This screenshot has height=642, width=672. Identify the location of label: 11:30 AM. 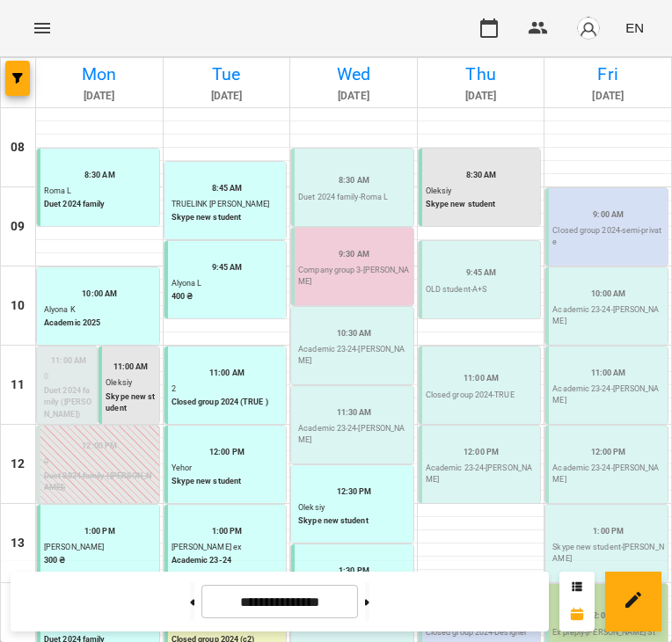
(354, 413).